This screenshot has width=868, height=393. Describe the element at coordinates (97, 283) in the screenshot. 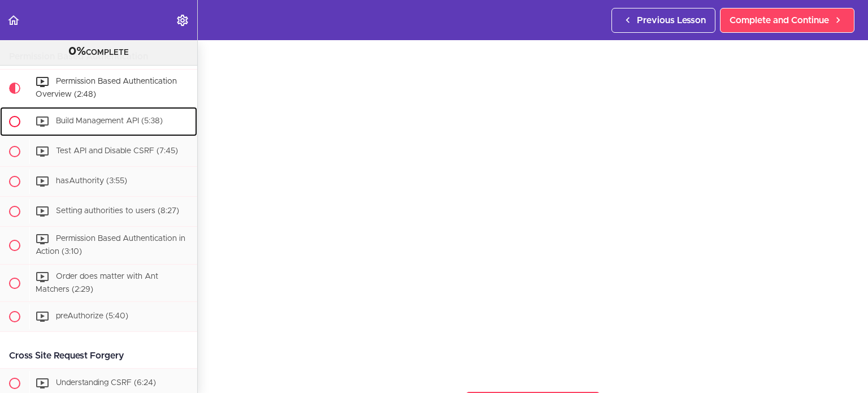

I see `span: Order does matter with Ant Matchers (2:29)` at that location.